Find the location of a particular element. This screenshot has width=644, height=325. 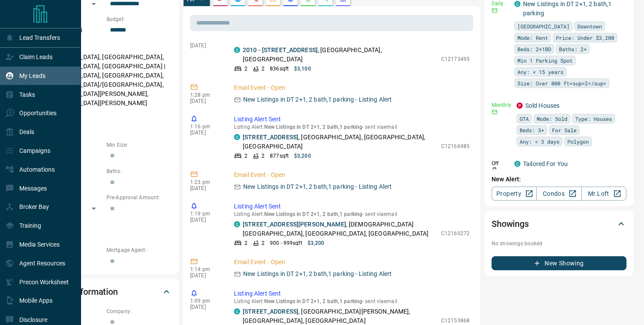

p: Motivation: is located at coordinates (104, 119).